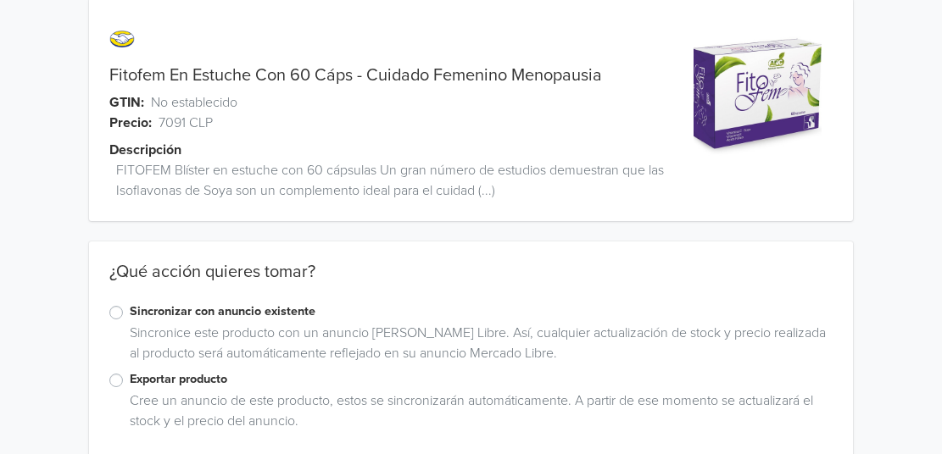 The width and height of the screenshot is (942, 454). What do you see at coordinates (186, 123) in the screenshot?
I see `span: 7091 CLP` at bounding box center [186, 123].